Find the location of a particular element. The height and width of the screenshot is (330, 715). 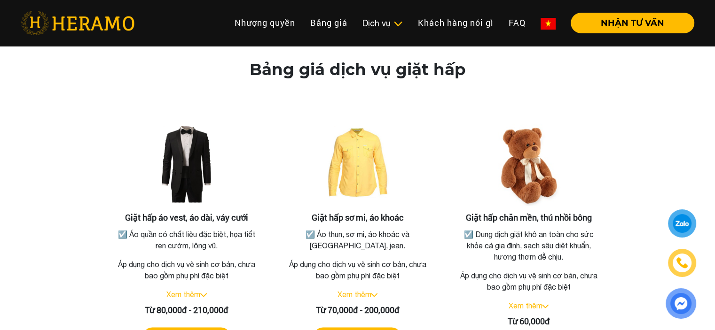

img: Giặt hấp chăn mền, thú nhồi bông is located at coordinates (528, 165).